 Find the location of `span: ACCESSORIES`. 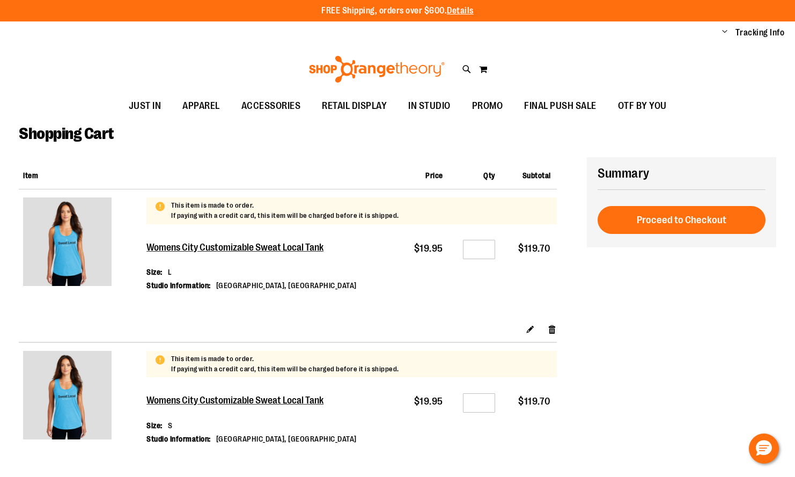

span: ACCESSORIES is located at coordinates (271, 106).